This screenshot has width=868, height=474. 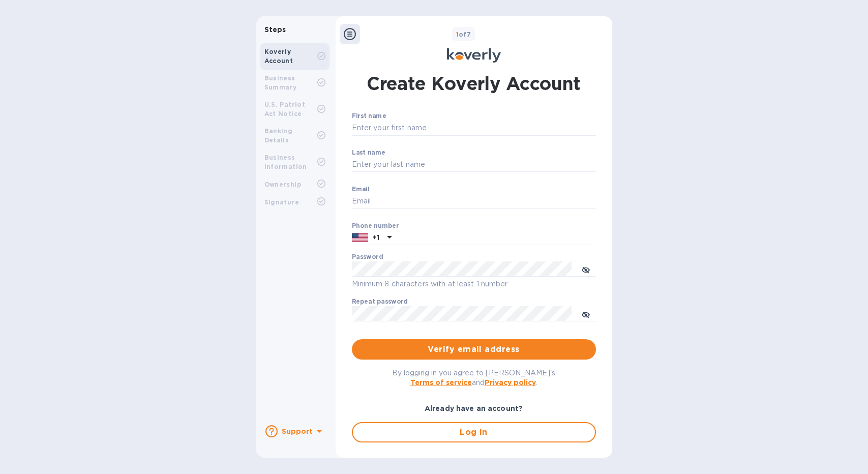 I want to click on label: Repeat password, so click(x=380, y=302).